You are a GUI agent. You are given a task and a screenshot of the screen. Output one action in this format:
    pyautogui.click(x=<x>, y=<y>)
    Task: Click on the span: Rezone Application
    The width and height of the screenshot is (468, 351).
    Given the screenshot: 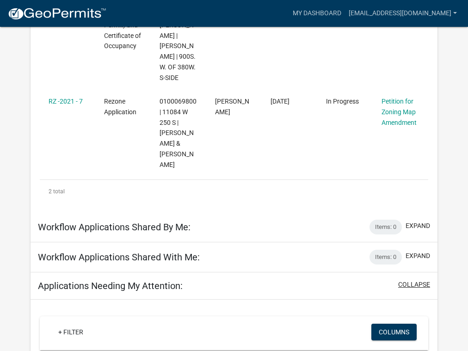 What is the action you would take?
    pyautogui.click(x=120, y=106)
    